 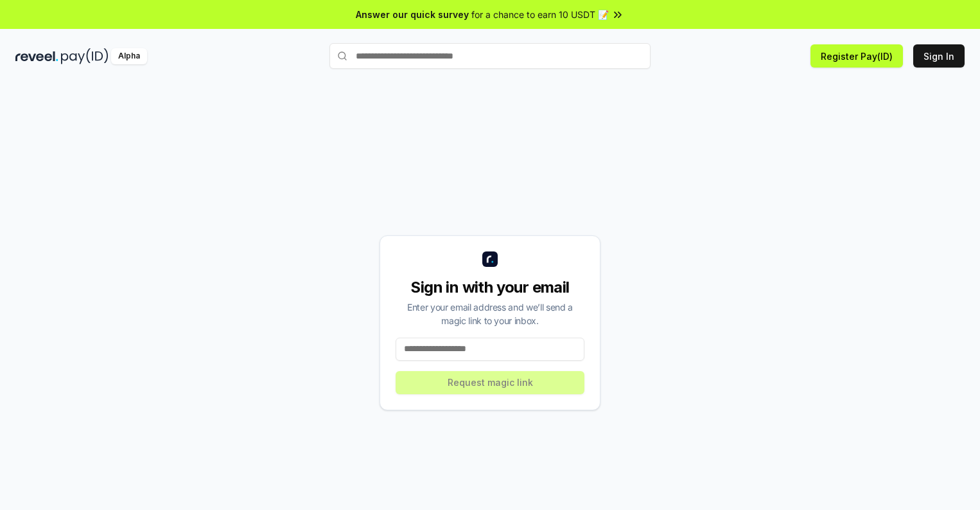 I want to click on div: Sign in with your email, so click(x=490, y=287).